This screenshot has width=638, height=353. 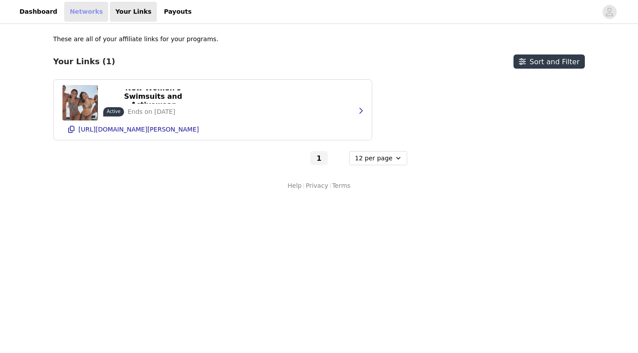 What do you see at coordinates (549, 62) in the screenshot?
I see `button: Sort and Filter` at bounding box center [549, 62].